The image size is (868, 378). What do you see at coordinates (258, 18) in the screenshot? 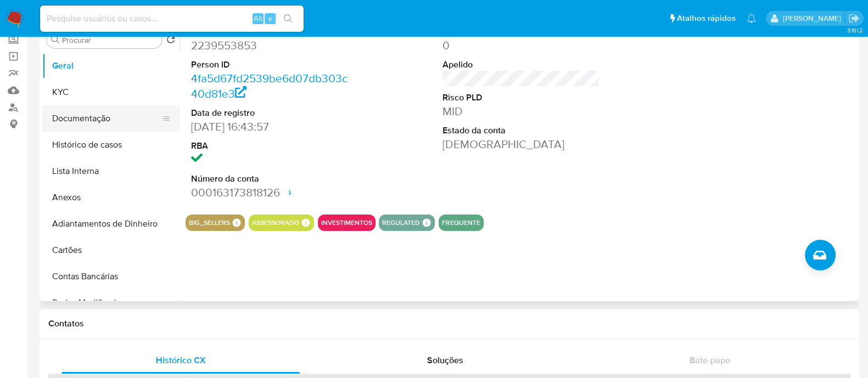
I see `span: Alt` at bounding box center [258, 18].